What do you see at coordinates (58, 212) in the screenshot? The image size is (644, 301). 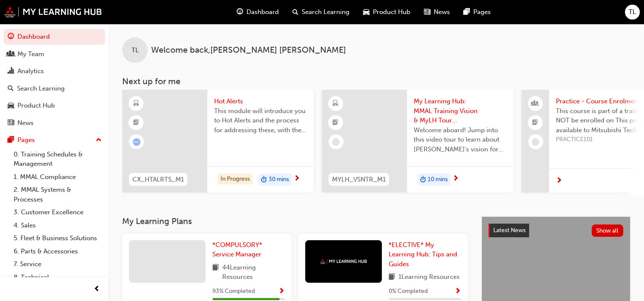 I see `a: 3. Customer Excellence` at bounding box center [58, 212].